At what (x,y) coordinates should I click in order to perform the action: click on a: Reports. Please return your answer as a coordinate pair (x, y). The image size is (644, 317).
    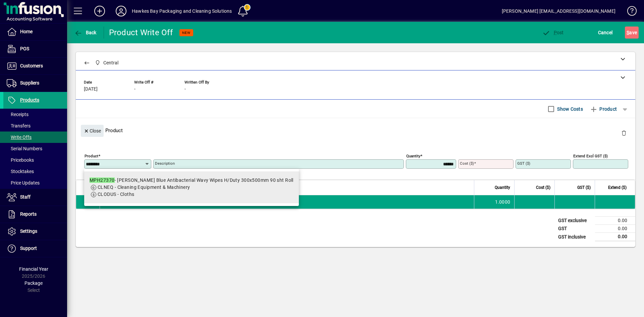
    Looking at the image, I should click on (35, 215).